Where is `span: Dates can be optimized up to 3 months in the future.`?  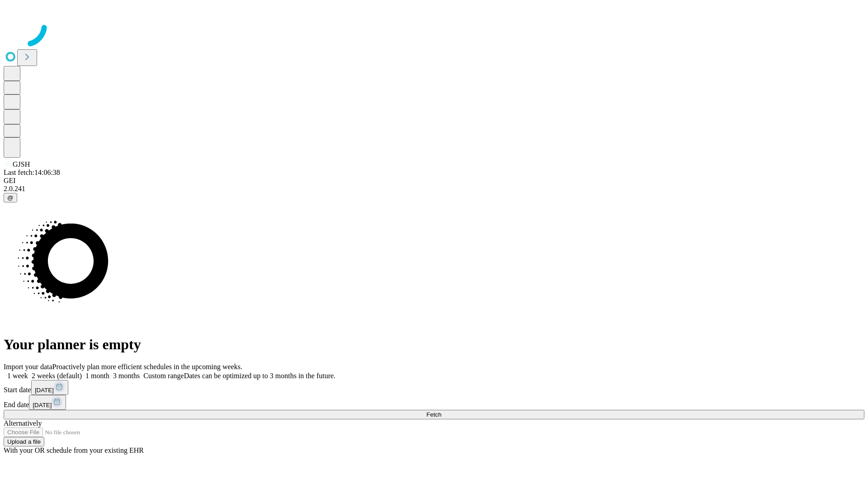
span: Dates can be optimized up to 3 months in the future. is located at coordinates (259, 376).